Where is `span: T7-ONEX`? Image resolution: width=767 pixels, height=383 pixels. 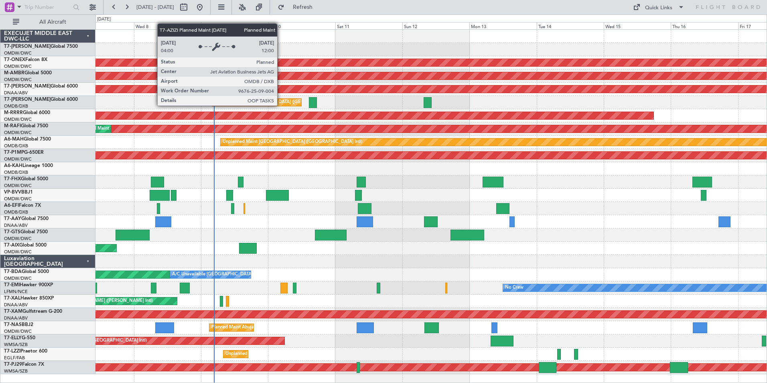
span: T7-ONEX is located at coordinates (14, 60).